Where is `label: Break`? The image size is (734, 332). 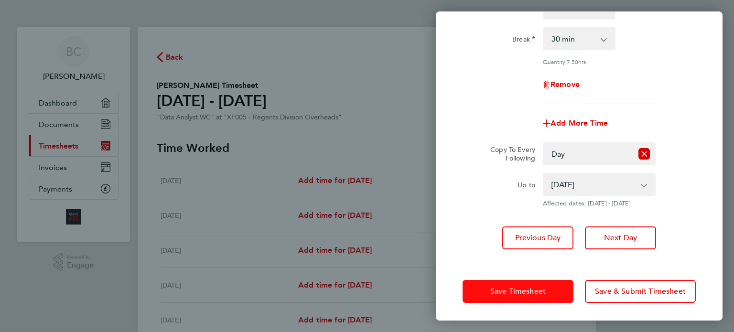 label: Break is located at coordinates (524, 41).